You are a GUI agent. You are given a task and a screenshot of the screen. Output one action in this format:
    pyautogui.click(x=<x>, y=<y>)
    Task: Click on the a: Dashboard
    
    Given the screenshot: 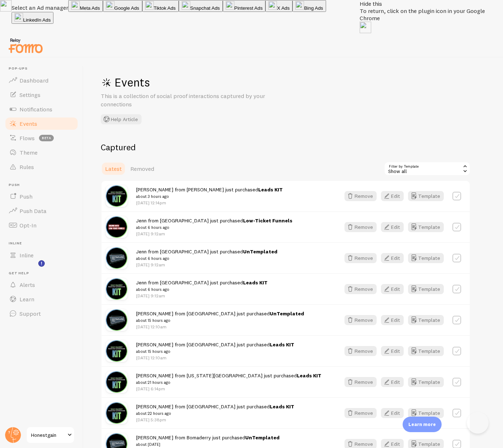 What is the action you would take?
    pyautogui.click(x=42, y=80)
    